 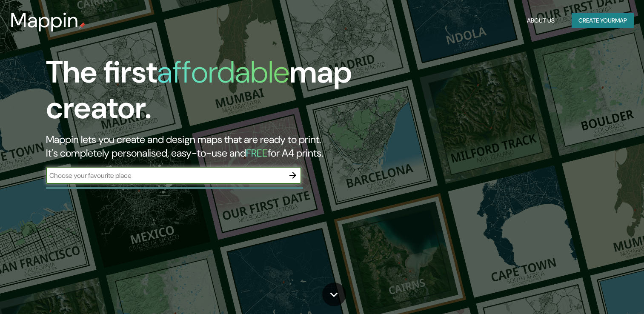 What do you see at coordinates (82, 26) in the screenshot?
I see `img: mappin-pin` at bounding box center [82, 26].